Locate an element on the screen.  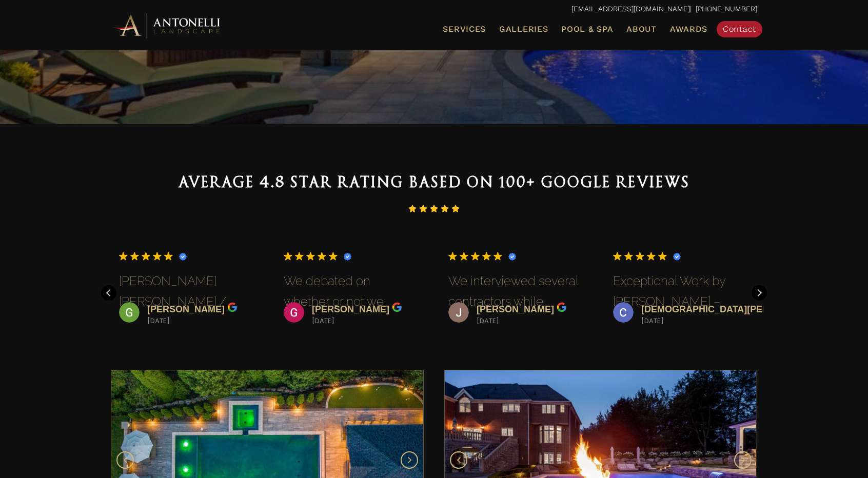
img: Rating 5 Stars is located at coordinates (434, 209).